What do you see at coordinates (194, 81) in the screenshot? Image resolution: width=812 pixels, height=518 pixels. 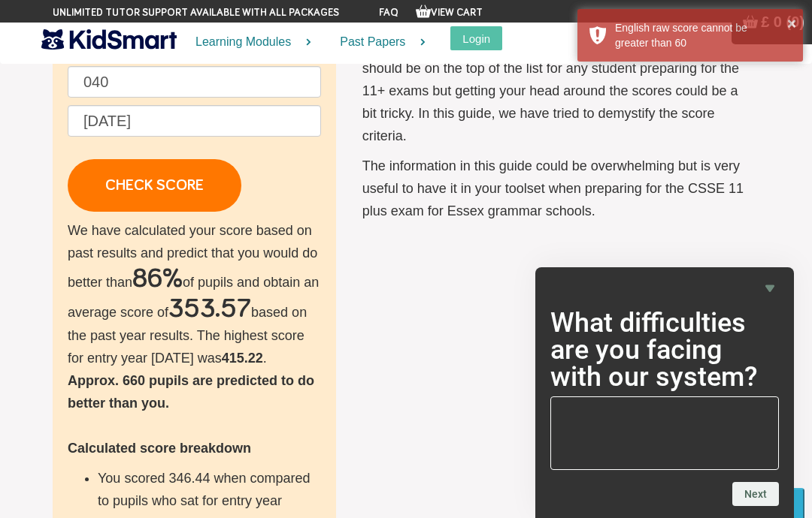 I see `input: Maths raw score` at bounding box center [194, 81].